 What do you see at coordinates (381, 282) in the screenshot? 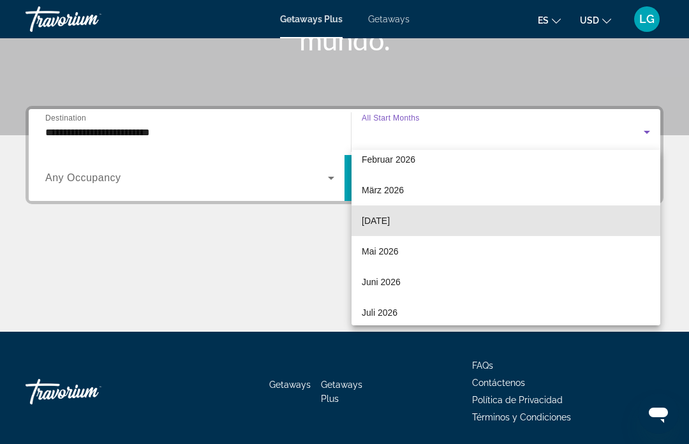
I see `span: Juni 2026` at bounding box center [381, 282].